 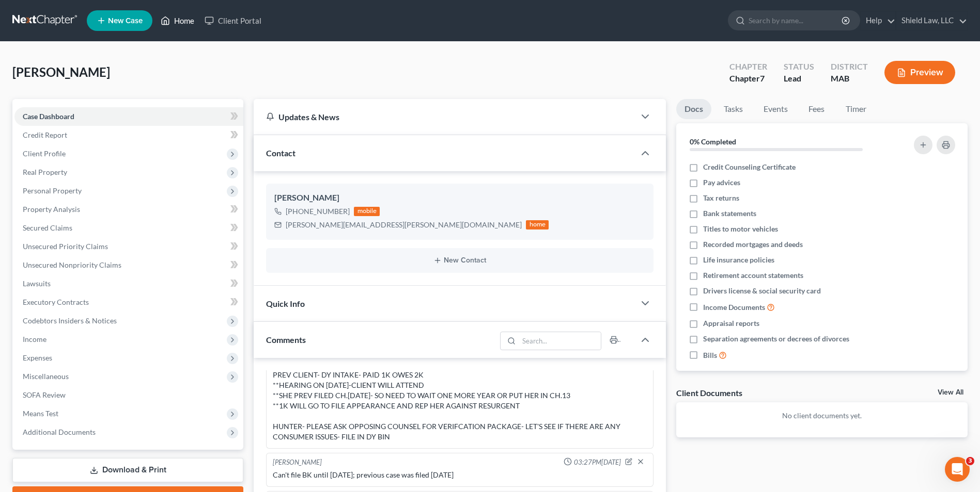 What do you see at coordinates (45, 135) in the screenshot?
I see `span: Credit Report` at bounding box center [45, 135].